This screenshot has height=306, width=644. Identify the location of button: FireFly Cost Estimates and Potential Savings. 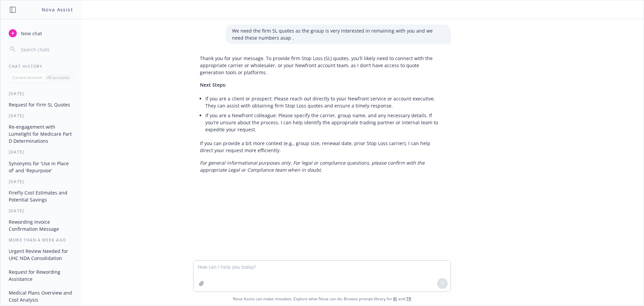
(41, 196).